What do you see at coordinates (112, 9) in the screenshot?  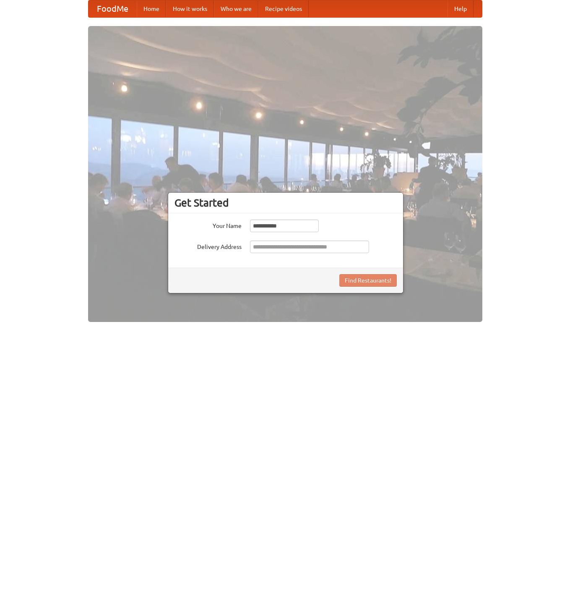 I see `a: FoodMe` at bounding box center [112, 9].